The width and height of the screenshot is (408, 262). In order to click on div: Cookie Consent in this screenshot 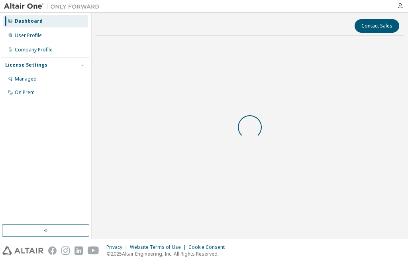, I will do `click(209, 247)`.